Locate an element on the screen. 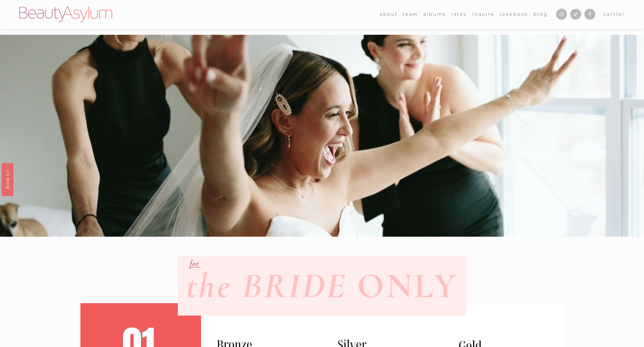 This screenshot has width=644, height=347. a: Rates is located at coordinates (459, 14).